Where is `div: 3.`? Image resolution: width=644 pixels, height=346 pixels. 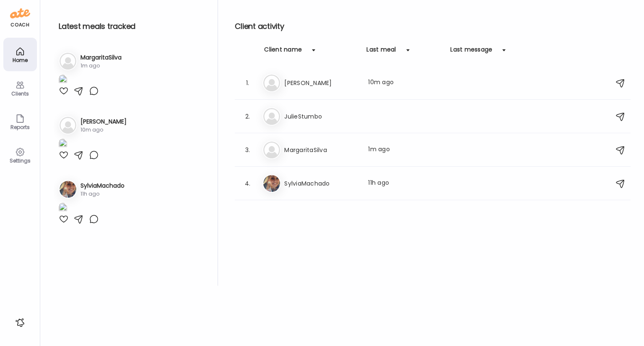 div: 3. is located at coordinates (247, 150).